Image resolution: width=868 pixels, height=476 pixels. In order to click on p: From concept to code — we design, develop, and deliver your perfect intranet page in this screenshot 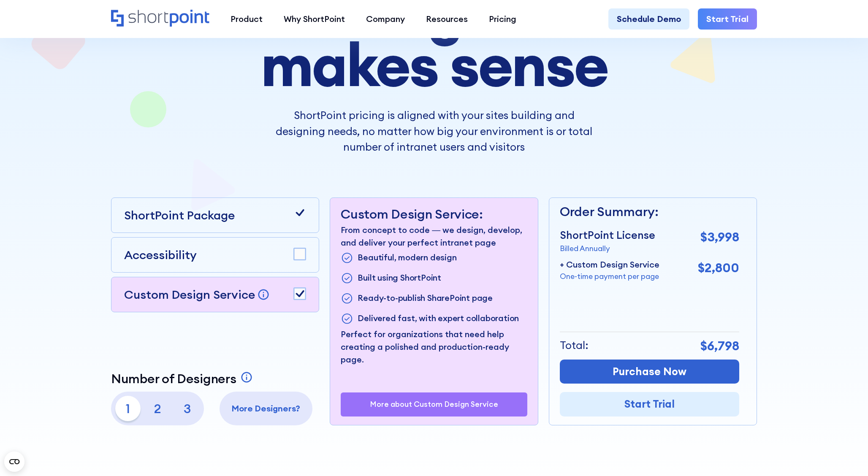, I will do `click(434, 237)`.